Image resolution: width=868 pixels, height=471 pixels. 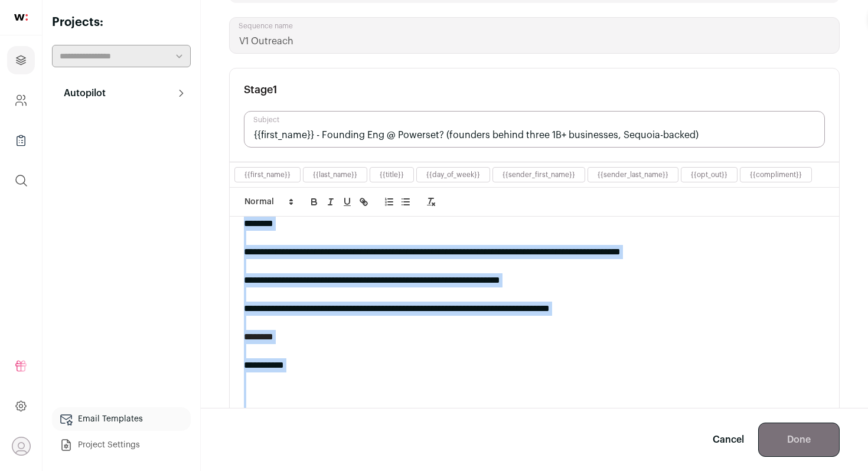 What do you see at coordinates (21, 446) in the screenshot?
I see `button: Open dropdown` at bounding box center [21, 446].